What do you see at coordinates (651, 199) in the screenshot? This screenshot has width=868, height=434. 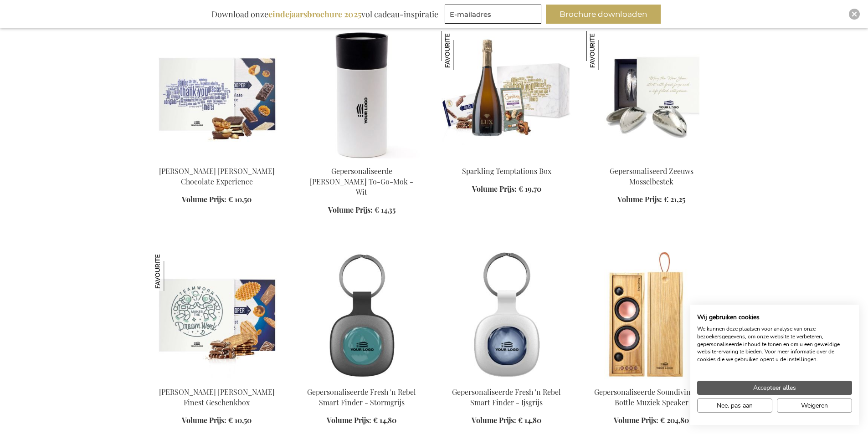 I see `a: Volume Prijs: € 21,25` at bounding box center [651, 199].